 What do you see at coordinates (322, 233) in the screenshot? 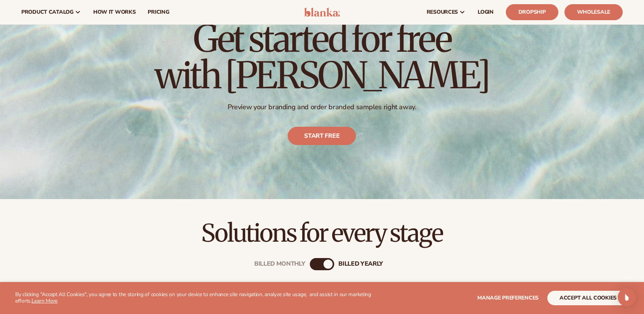
I see `h2: Solutions for every stage` at bounding box center [322, 233].